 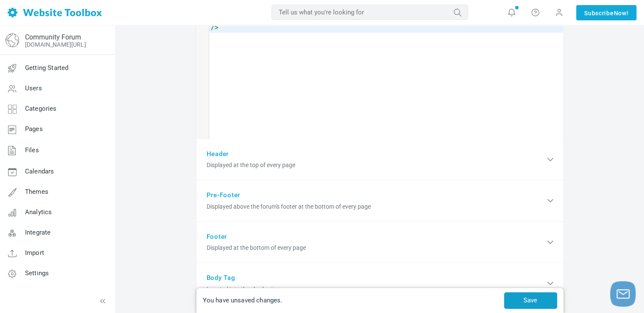 I want to click on span: Import, so click(x=34, y=253).